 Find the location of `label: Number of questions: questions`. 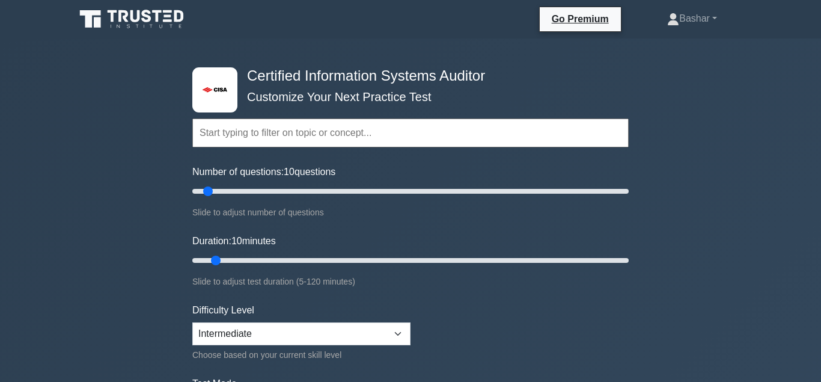

label: Number of questions: questions is located at coordinates (264, 172).